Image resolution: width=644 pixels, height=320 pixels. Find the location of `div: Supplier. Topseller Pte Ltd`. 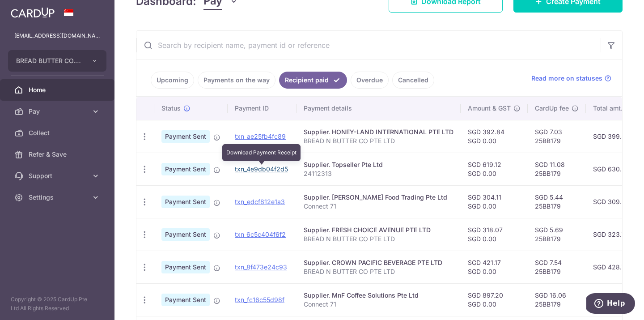

div: Supplier. Topseller Pte Ltd is located at coordinates (379, 165).